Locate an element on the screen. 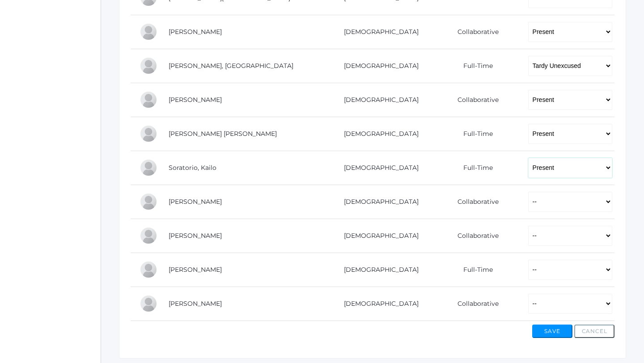 The image size is (644, 363). button: Cancel is located at coordinates (595, 332).